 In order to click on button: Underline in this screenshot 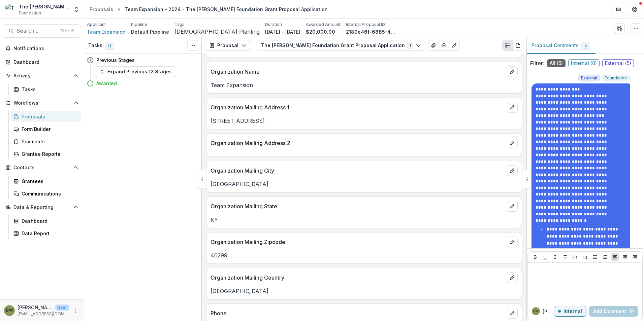, I will do `click(545, 257)`.